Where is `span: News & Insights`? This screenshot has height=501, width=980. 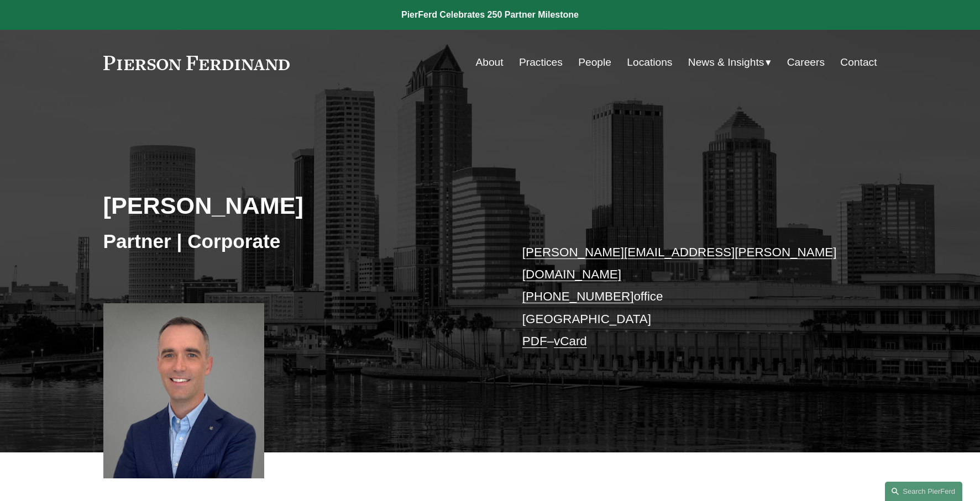 span: News & Insights is located at coordinates (726, 62).